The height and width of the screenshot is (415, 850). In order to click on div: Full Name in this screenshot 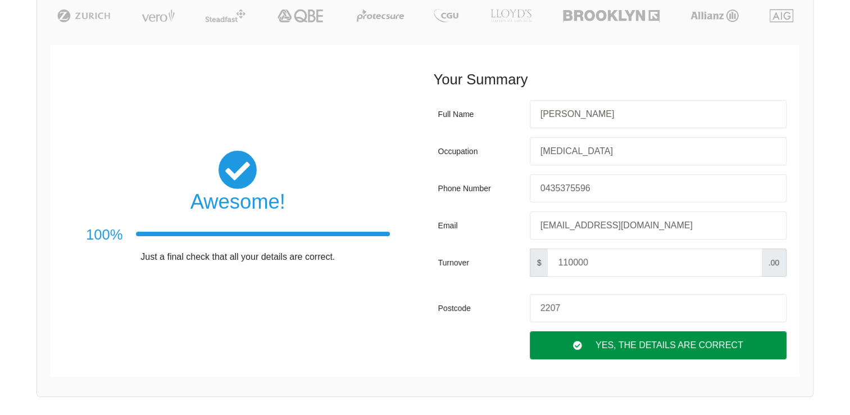, I will do `click(481, 114)`.